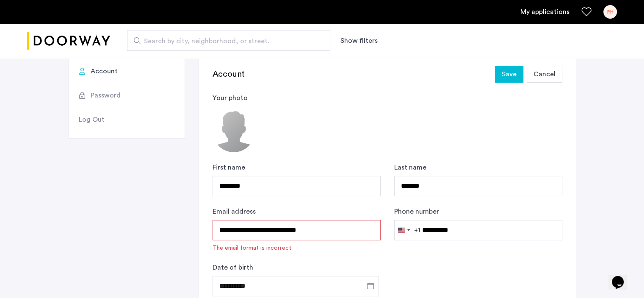 The height and width of the screenshot is (298, 644). I want to click on span: Cancel, so click(544, 74).